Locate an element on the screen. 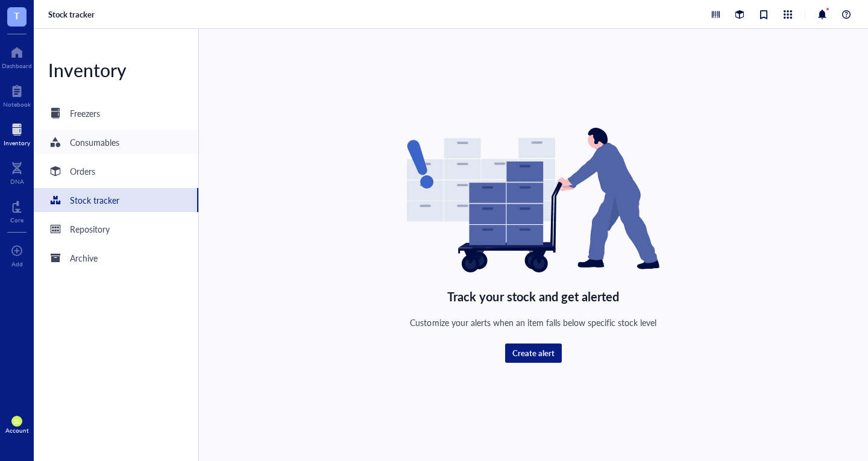  span: SL is located at coordinates (16, 422).